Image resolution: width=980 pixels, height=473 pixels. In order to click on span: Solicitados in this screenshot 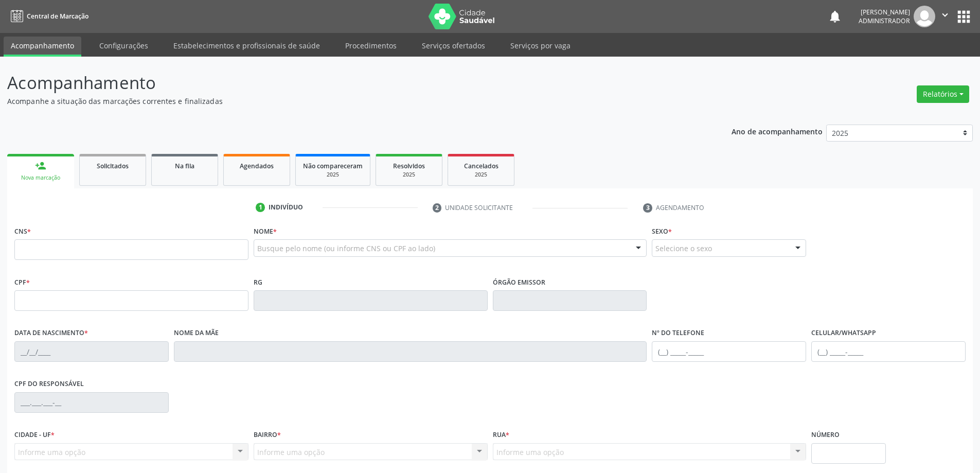, I will do `click(113, 166)`.